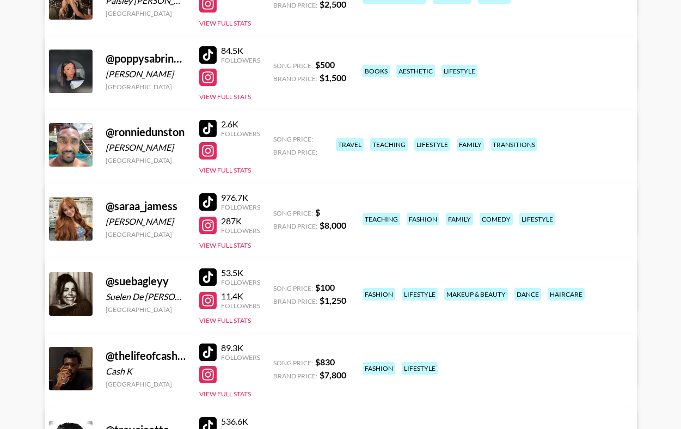 This screenshot has height=429, width=681. I want to click on div: 11.4K, so click(241, 296).